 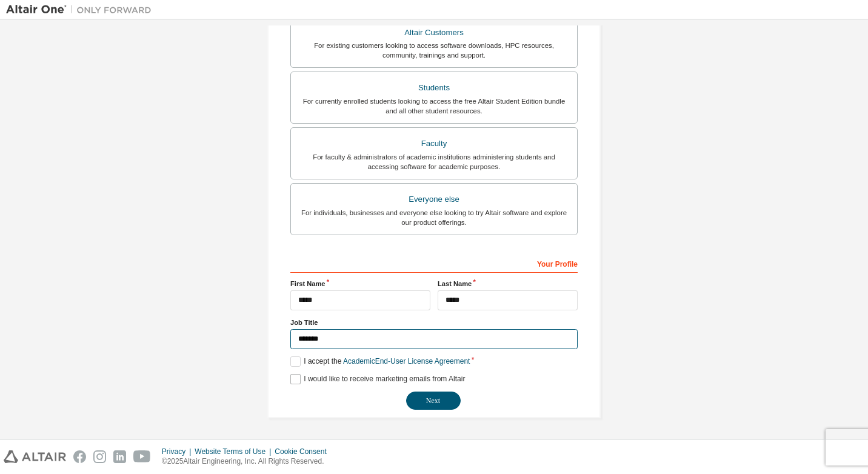 What do you see at coordinates (433, 400) in the screenshot?
I see `button: Next` at bounding box center [433, 400].